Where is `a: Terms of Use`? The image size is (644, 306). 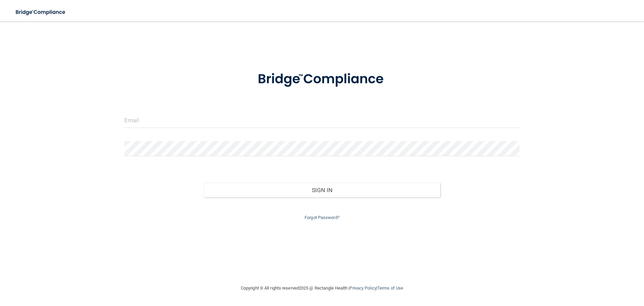 a: Terms of Use is located at coordinates (390, 288).